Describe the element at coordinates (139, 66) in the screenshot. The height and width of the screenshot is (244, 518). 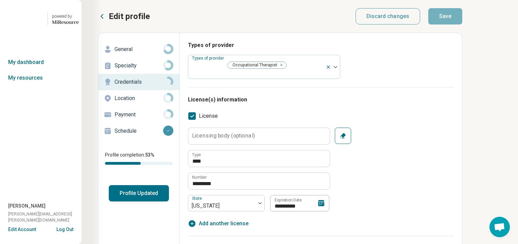
I see `p: Specialty` at that location.